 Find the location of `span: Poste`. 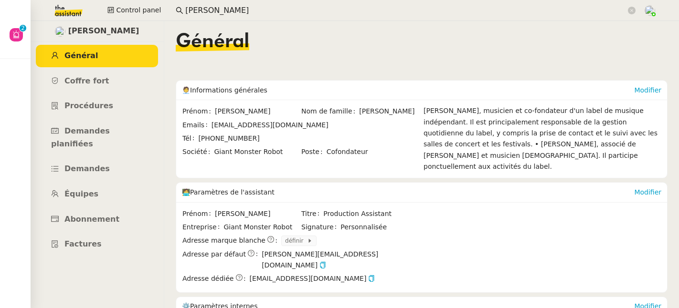

span: Poste is located at coordinates (314, 152).